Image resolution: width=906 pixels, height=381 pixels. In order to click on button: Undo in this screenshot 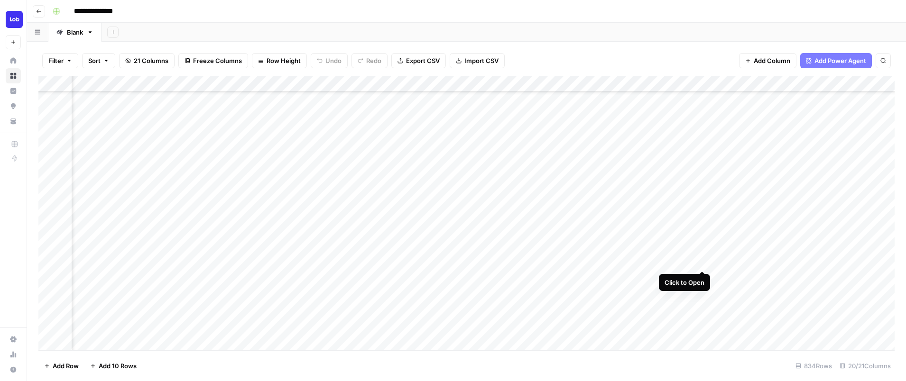, I will do `click(329, 61)`.